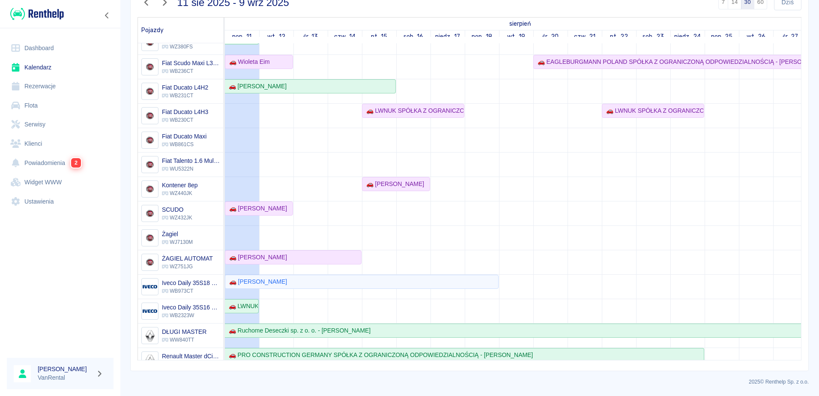 The image size is (819, 396). I want to click on h6: Renault Master dCi L3H2 Business, so click(191, 356).